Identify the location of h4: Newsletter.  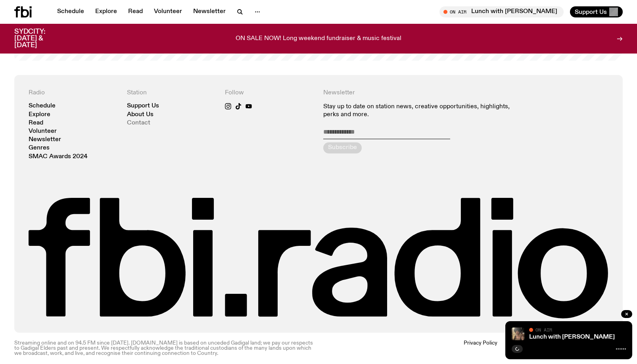
(416, 93).